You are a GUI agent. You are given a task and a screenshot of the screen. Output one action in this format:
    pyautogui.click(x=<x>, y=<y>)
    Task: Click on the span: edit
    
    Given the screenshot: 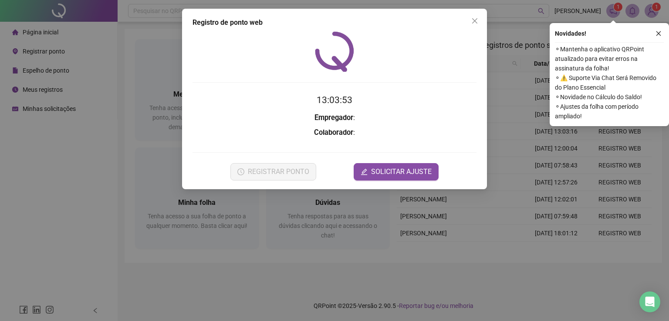 What is the action you would take?
    pyautogui.click(x=364, y=172)
    